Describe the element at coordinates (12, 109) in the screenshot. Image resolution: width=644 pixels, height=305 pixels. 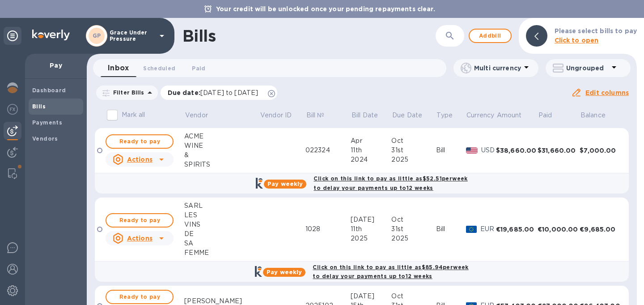
I see `img: Foreign exchange` at that location.